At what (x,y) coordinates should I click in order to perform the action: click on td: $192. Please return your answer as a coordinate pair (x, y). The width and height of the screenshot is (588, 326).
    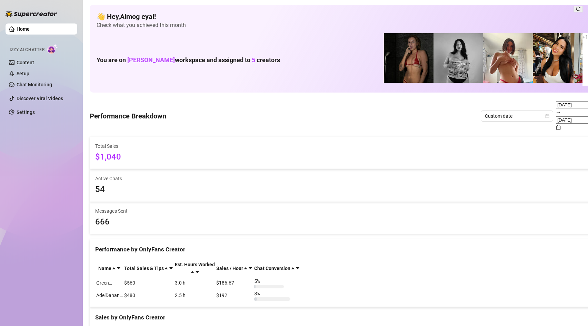
    Looking at the image, I should click on (235, 295).